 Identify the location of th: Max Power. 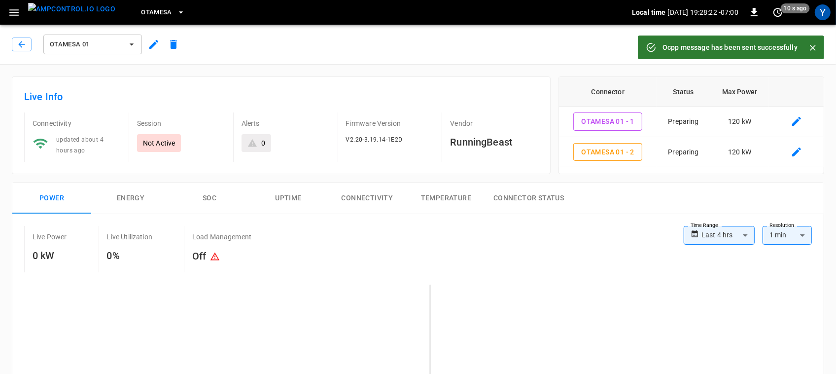
(739, 92).